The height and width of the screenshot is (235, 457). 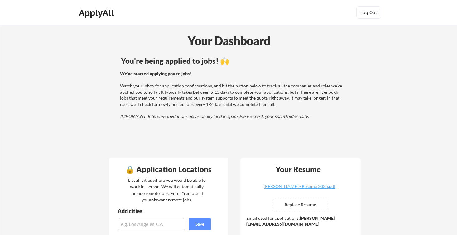 What do you see at coordinates (151, 224) in the screenshot?
I see `input: e.g. Los Angeles, CA` at bounding box center [151, 224].